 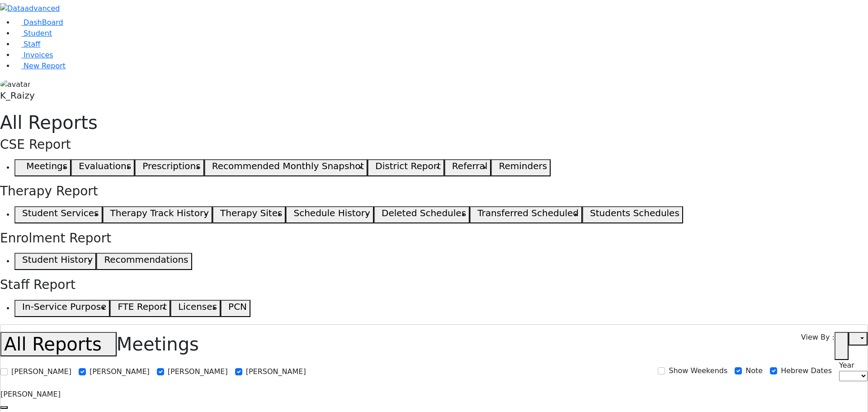 What do you see at coordinates (523, 166) in the screenshot?
I see `h5: Reminders` at bounding box center [523, 166].